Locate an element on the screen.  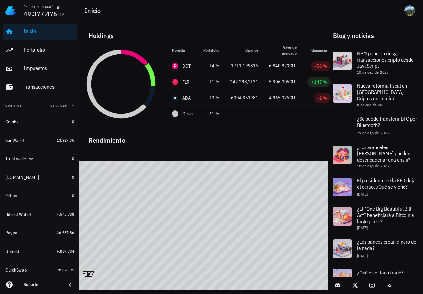
span: Otros is located at coordinates (187, 114).